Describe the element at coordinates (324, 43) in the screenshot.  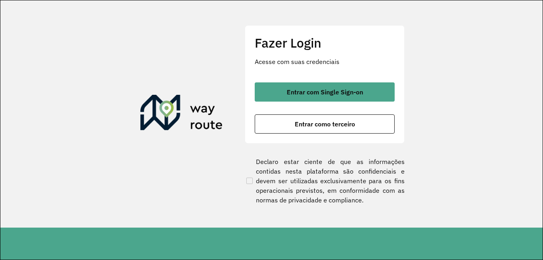
I see `h2: Fazer Login` at that location.